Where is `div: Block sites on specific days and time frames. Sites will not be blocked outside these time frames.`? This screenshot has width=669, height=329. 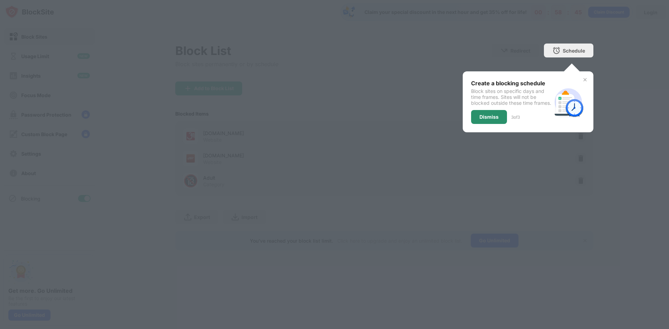
div: Block sites on specific days and time frames. Sites will not be blocked outside these time frames. is located at coordinates (511, 97).